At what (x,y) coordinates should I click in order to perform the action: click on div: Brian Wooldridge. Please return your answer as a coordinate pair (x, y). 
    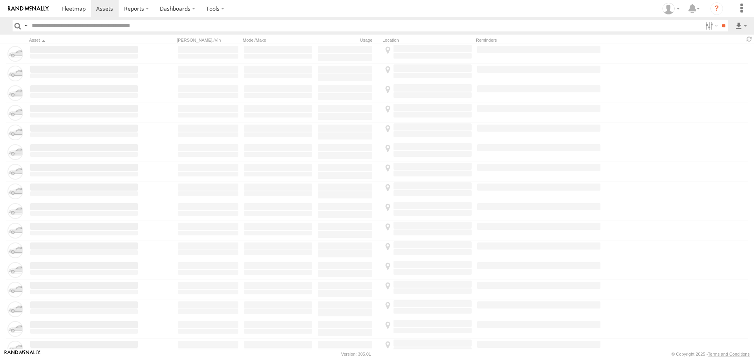
    Looking at the image, I should click on (671, 9).